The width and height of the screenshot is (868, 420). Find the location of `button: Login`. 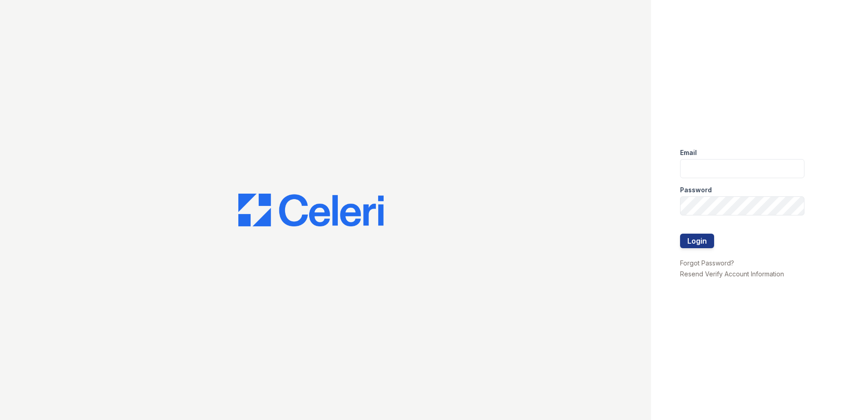

button: Login is located at coordinates (697, 241).